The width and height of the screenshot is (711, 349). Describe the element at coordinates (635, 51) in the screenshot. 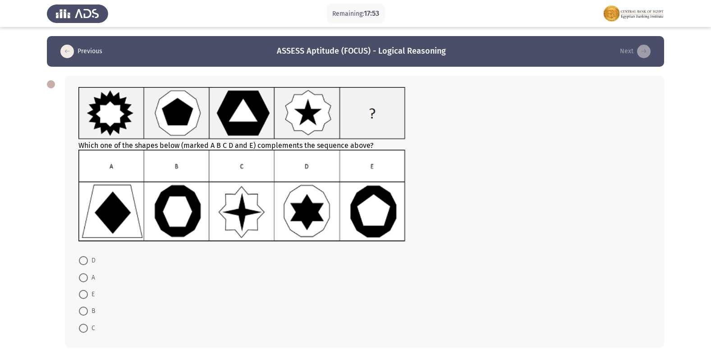

I see `button: load next page` at that location.